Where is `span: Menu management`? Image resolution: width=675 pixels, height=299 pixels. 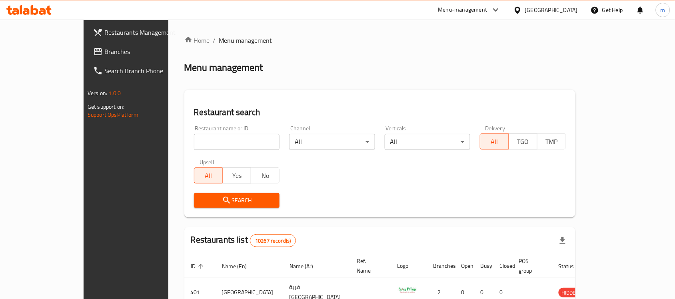 span: Menu management is located at coordinates (246, 40).